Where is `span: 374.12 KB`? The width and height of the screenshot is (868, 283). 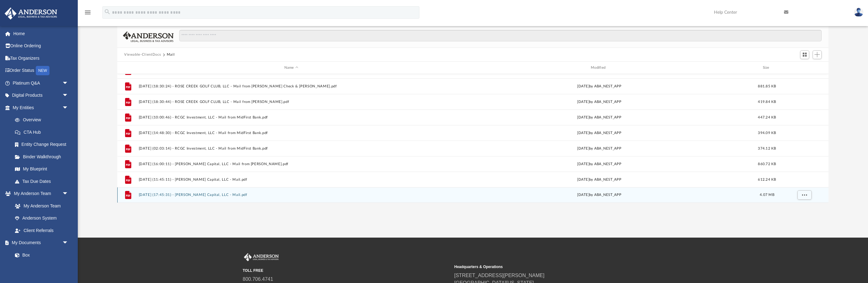 span: 374.12 KB is located at coordinates (767, 148).